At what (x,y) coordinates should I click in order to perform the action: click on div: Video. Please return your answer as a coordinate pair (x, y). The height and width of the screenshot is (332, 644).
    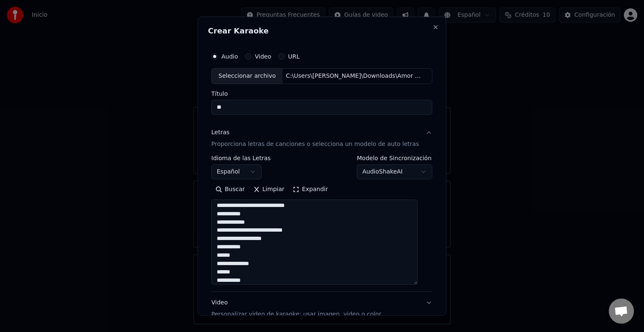
    Looking at the image, I should click on (296, 309).